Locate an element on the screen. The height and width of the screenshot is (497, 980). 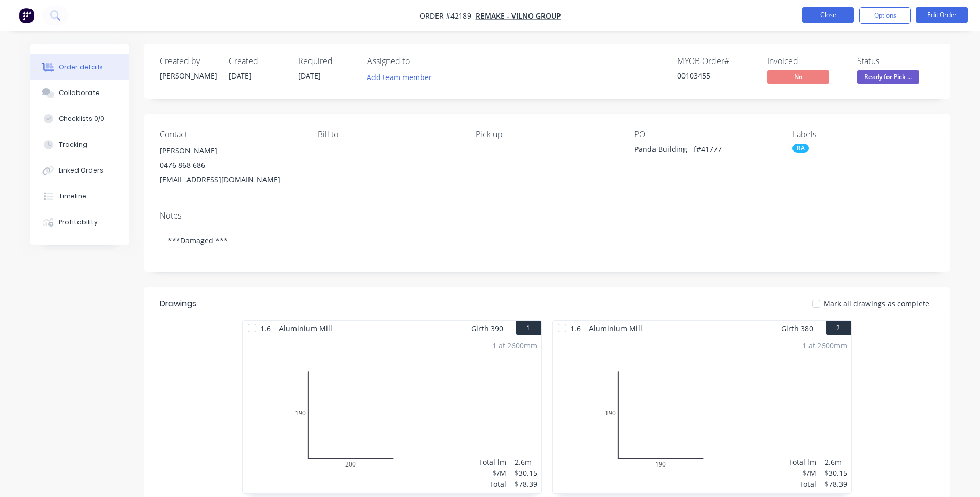
span: Order #42189 - is located at coordinates (447, 15).